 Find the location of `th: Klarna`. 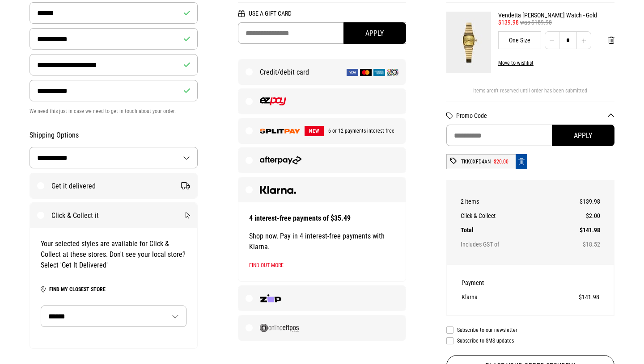

th: Klarna is located at coordinates (497, 297).